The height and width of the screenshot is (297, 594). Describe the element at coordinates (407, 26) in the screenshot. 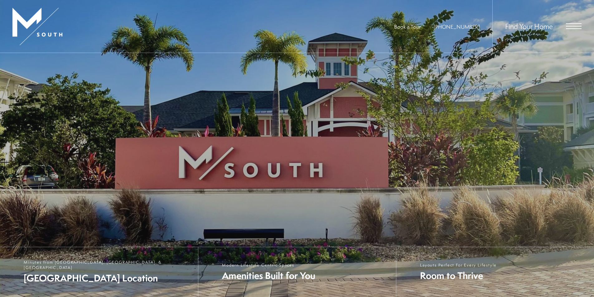

I see `span: Book a Tour` at that location.